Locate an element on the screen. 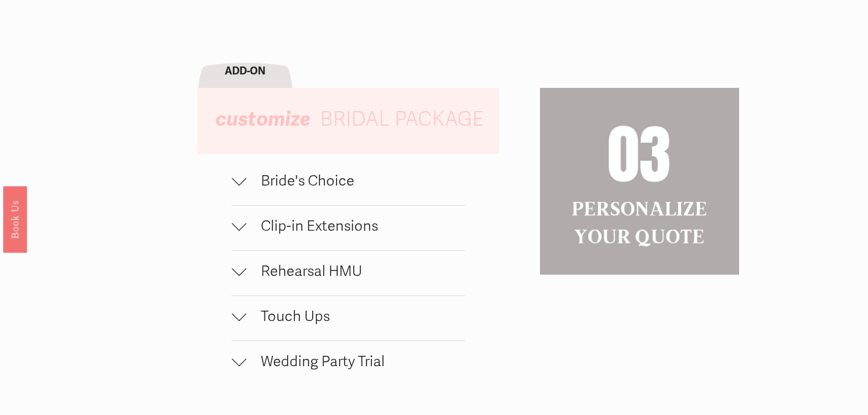 This screenshot has height=415, width=868. button: Rehearsal HMU is located at coordinates (348, 273).